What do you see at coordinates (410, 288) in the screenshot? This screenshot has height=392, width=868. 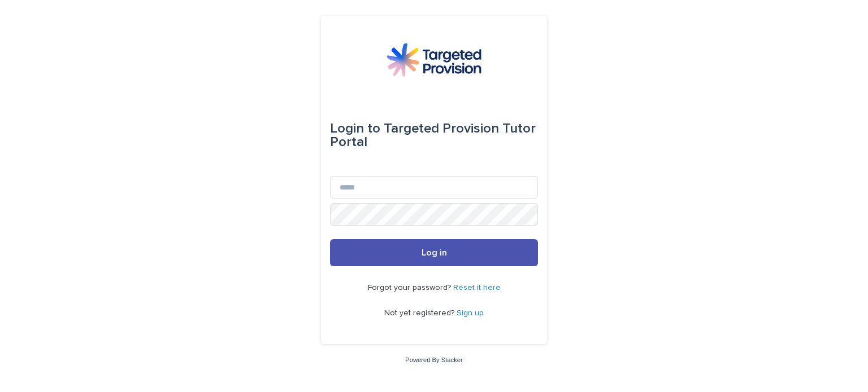 I see `span: Forgot your password?` at bounding box center [410, 288].